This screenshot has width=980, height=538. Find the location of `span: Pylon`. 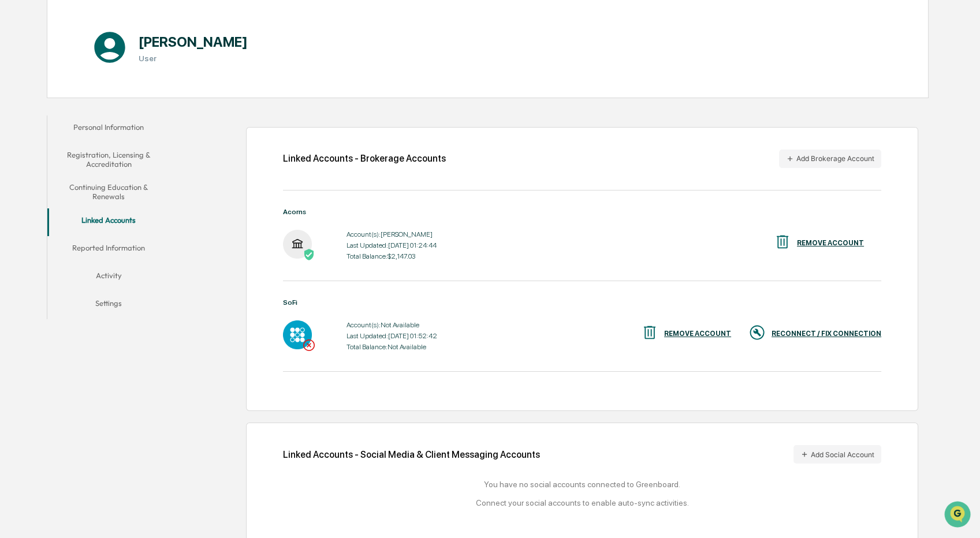

span: Pylon is located at coordinates (127, 200).